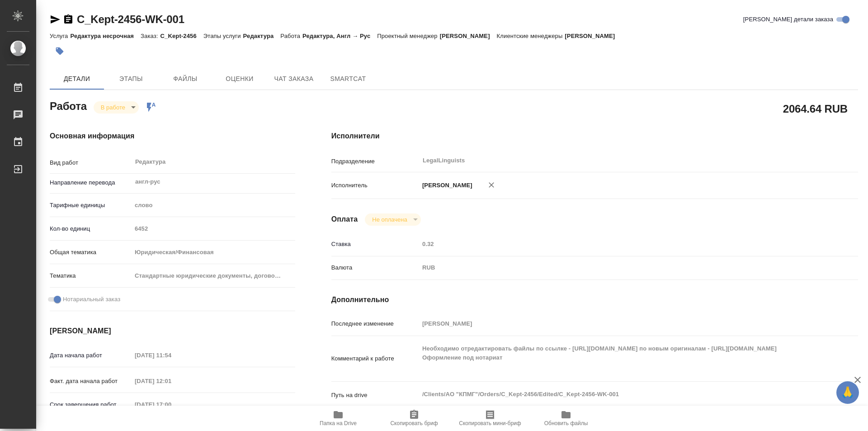 The height and width of the screenshot is (431, 868). What do you see at coordinates (224, 36) in the screenshot?
I see `p: Этапы услуги` at bounding box center [224, 36].